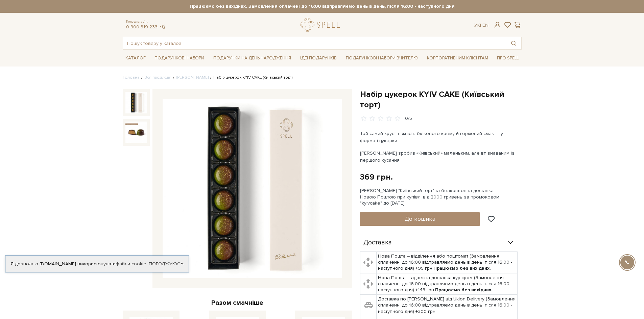 This screenshot has width=644, height=319. I want to click on li: Набір цукерок KYIV CAKE (Київський торт), so click(250, 78).